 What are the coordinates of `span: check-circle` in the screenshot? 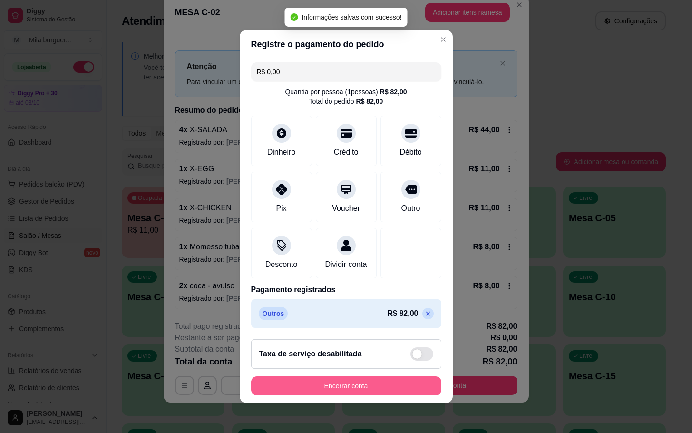 It's located at (294, 17).